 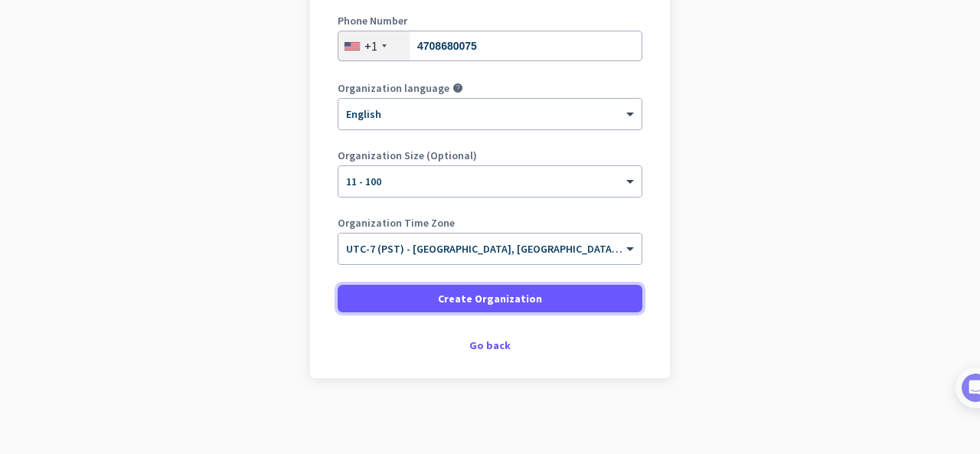 What do you see at coordinates (490, 299) in the screenshot?
I see `span: Create Organization` at bounding box center [490, 299].